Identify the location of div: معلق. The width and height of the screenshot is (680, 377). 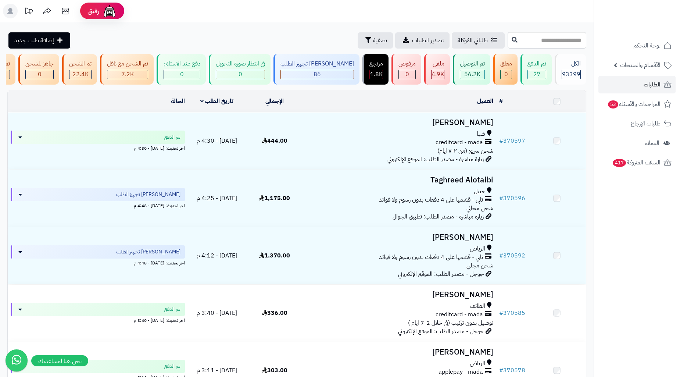
(506, 64).